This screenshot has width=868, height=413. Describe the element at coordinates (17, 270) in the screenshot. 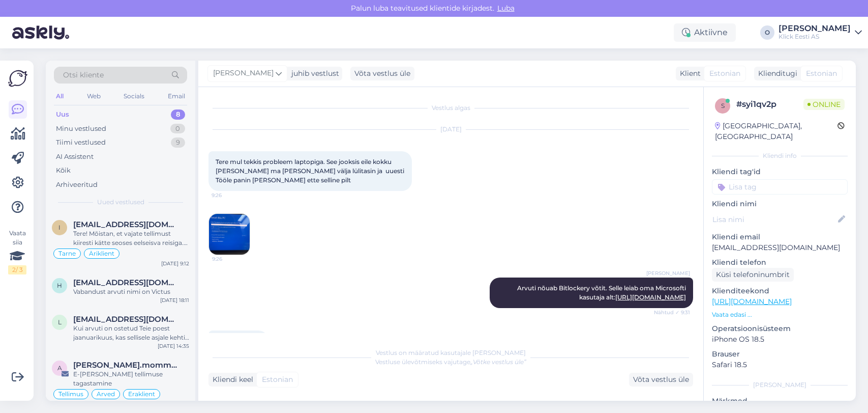

I see `div: 2 / 3` at that location.